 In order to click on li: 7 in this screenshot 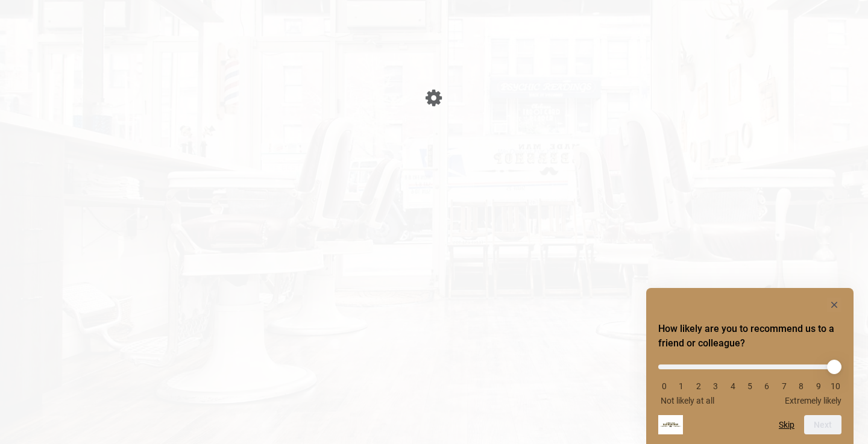, I will do `click(785, 386)`.